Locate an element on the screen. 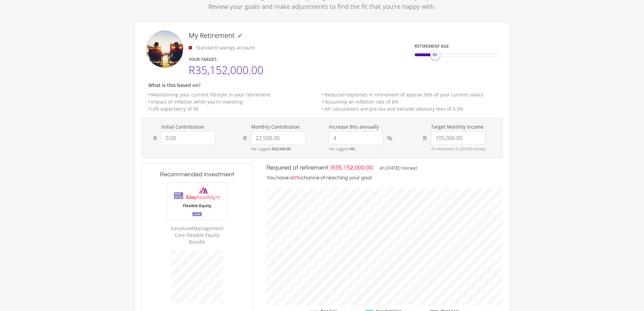  strong: R22,500.00 is located at coordinates (281, 149).